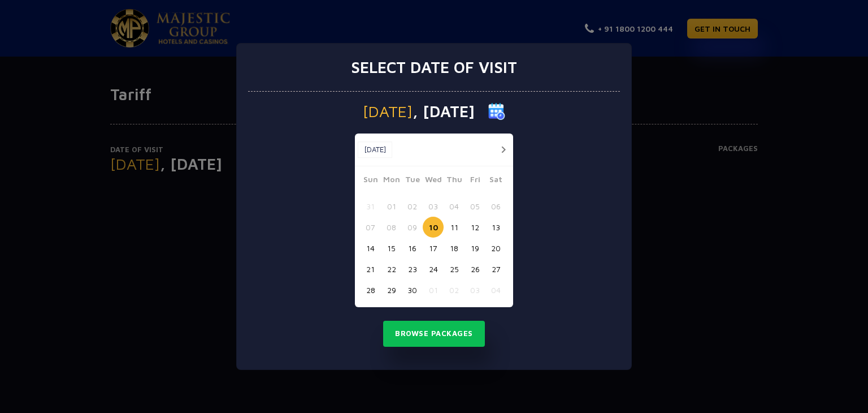 The image size is (868, 413). I want to click on button: 16, so click(412, 248).